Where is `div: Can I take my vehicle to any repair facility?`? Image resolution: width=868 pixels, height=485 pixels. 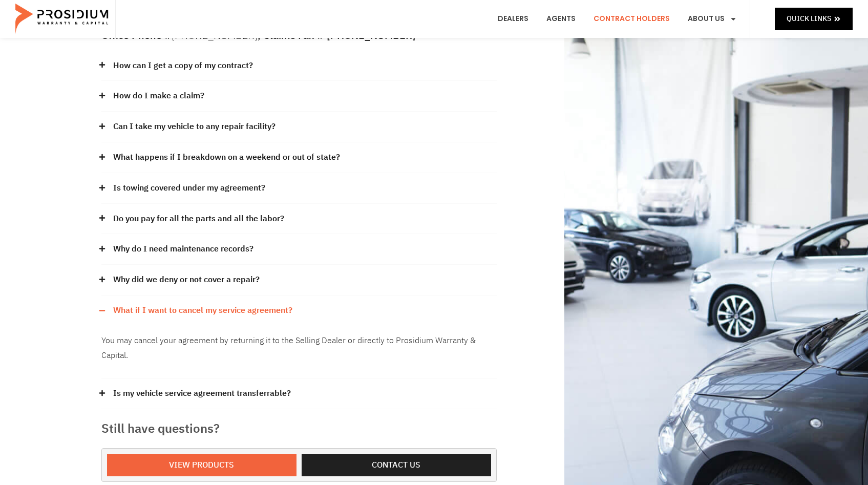
div: Can I take my vehicle to any repair facility? is located at coordinates (299, 127).